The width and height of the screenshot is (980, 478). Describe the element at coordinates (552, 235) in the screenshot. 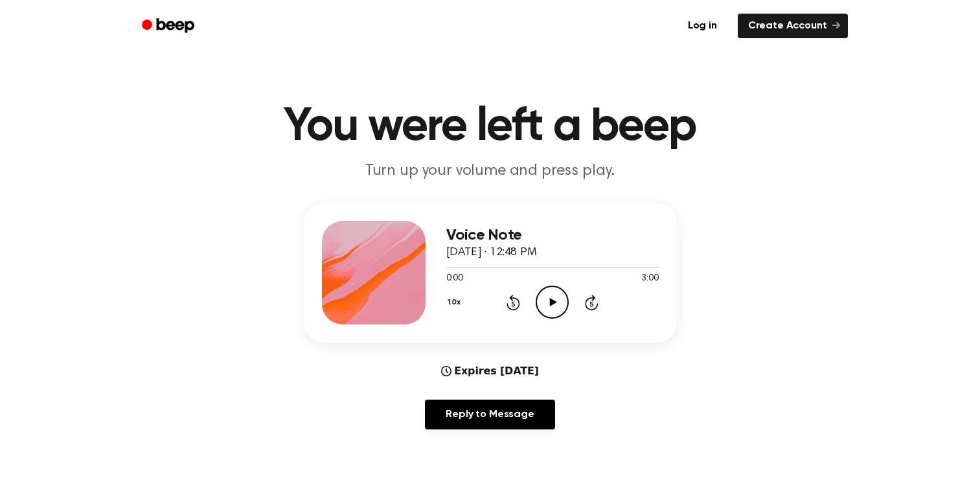

I see `h3: Voice Note` at that location.